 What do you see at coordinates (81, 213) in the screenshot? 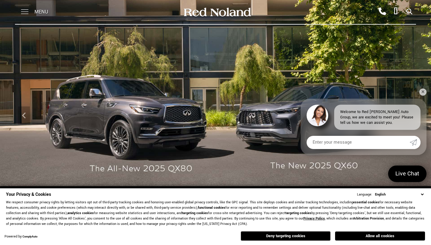
I see `strong: analytics cookies` at bounding box center [81, 213].